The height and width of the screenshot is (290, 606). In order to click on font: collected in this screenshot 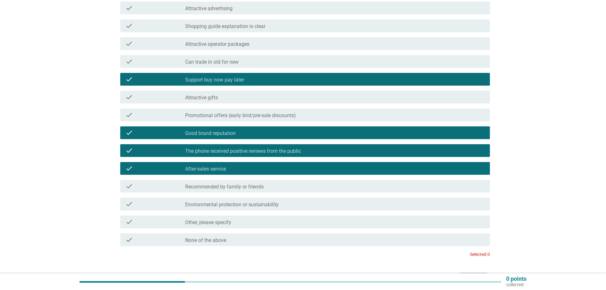, I will do `click(515, 285)`.